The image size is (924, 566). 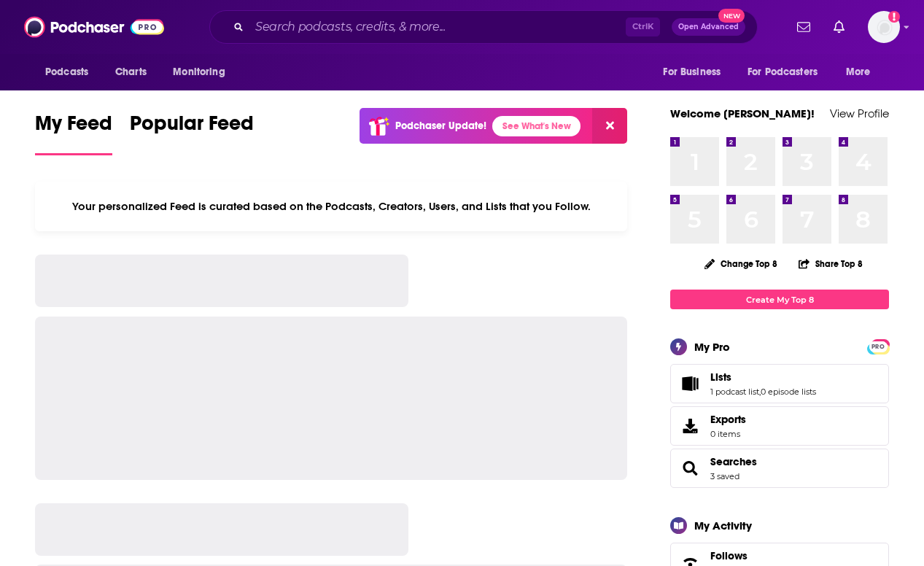 I want to click on button: Open AdvancedNew, so click(x=708, y=27).